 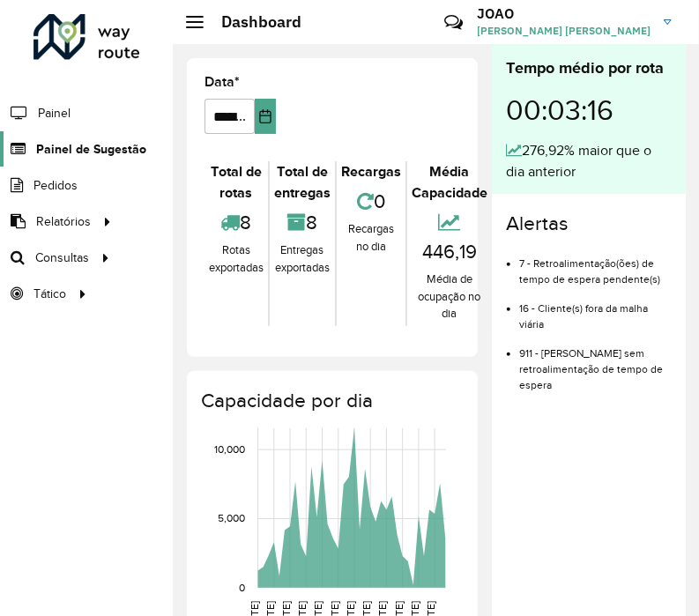 What do you see at coordinates (91, 149) in the screenshot?
I see `span: Painel de Sugestão` at bounding box center [91, 149].